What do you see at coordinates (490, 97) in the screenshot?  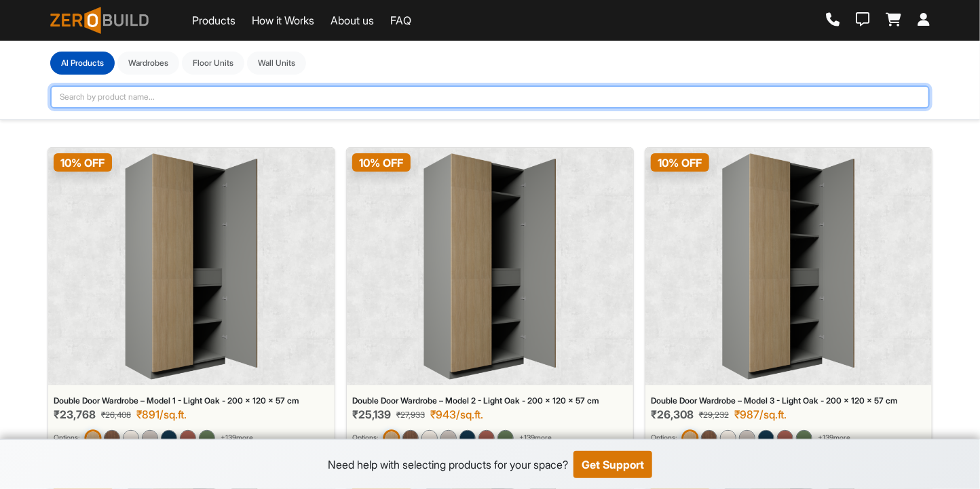 I see `input: Search by product name...` at bounding box center [490, 97].